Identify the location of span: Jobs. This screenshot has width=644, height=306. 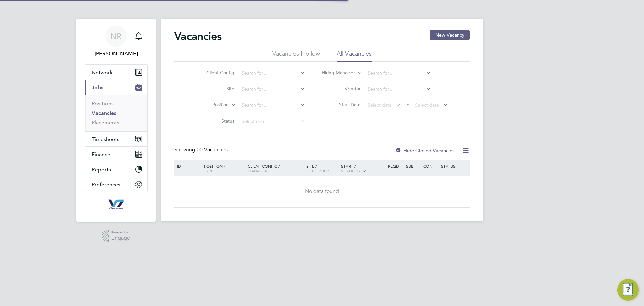
(97, 87).